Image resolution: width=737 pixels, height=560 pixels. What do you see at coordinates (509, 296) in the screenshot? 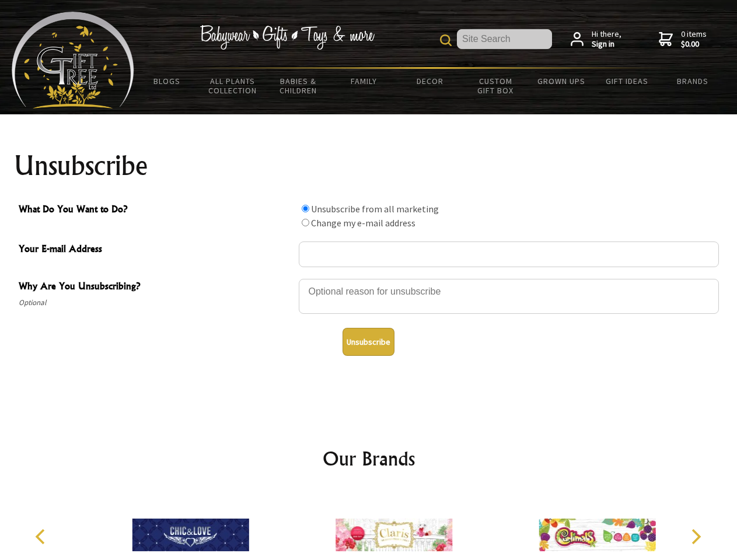
I see `textarea: Why Are You Unsubscribing?` at bounding box center [509, 296].